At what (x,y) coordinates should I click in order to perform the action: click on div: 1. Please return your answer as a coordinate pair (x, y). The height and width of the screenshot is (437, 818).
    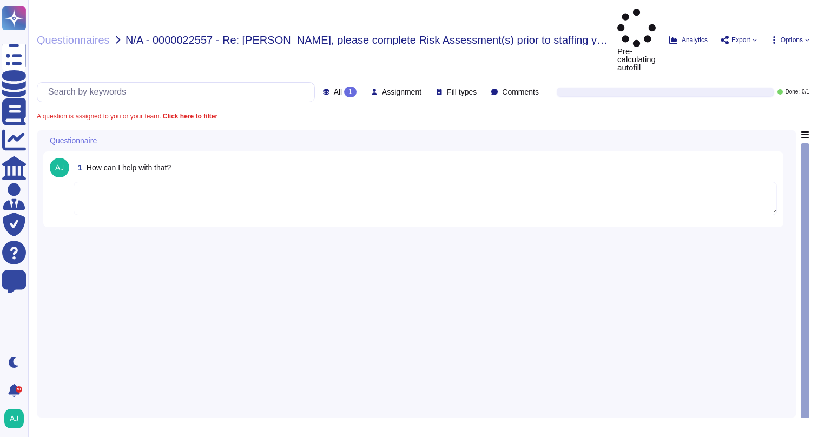
    Looking at the image, I should click on (350, 92).